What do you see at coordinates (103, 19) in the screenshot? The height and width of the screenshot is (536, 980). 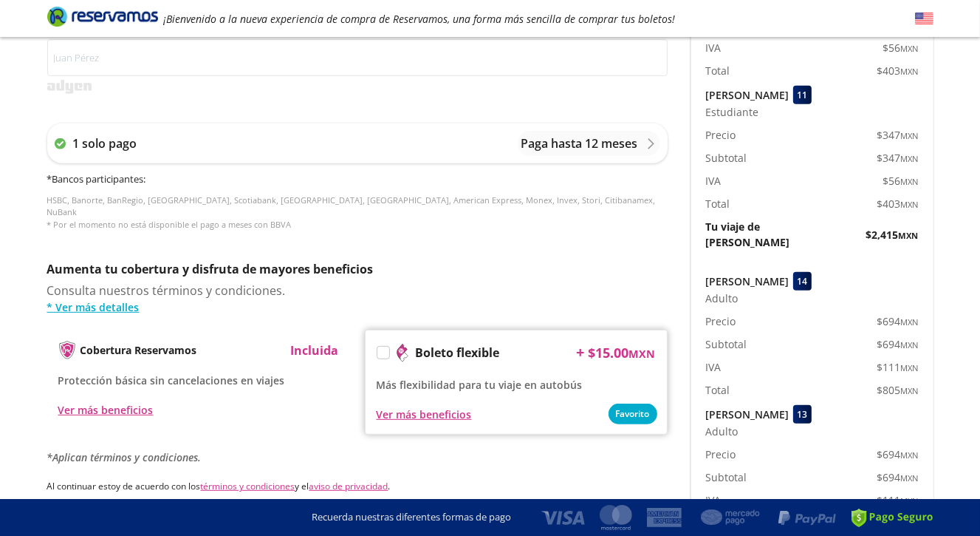 I see `a: Brand Logo` at bounding box center [103, 19].